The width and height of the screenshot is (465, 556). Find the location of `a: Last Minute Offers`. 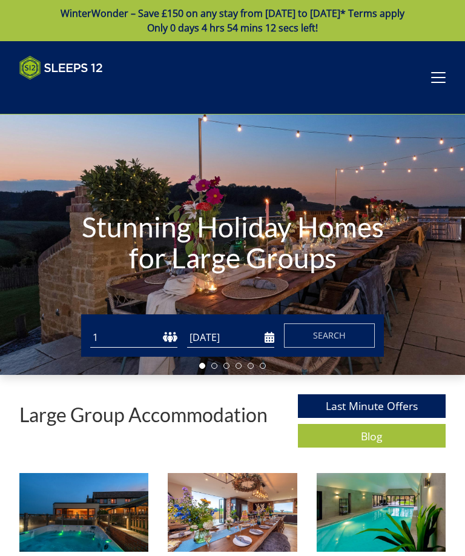

a: Last Minute Offers is located at coordinates (372, 406).